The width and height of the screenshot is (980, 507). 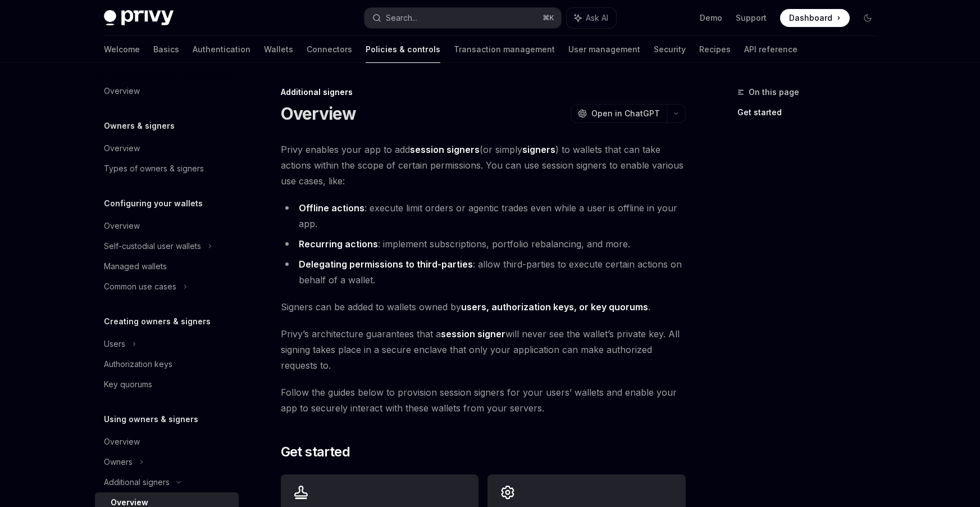 What do you see at coordinates (473, 334) in the screenshot?
I see `strong: session signer` at bounding box center [473, 334].